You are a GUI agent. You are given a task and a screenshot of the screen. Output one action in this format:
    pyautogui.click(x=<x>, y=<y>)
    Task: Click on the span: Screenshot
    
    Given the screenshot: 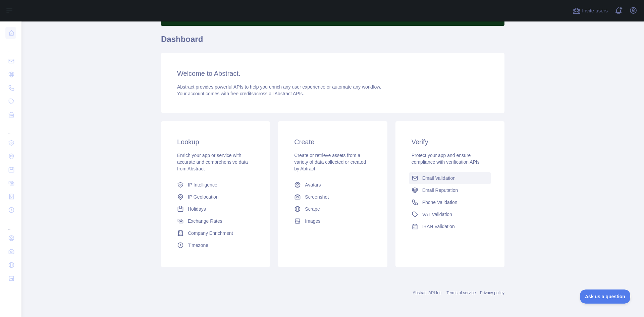 What is the action you would take?
    pyautogui.click(x=317, y=197)
    